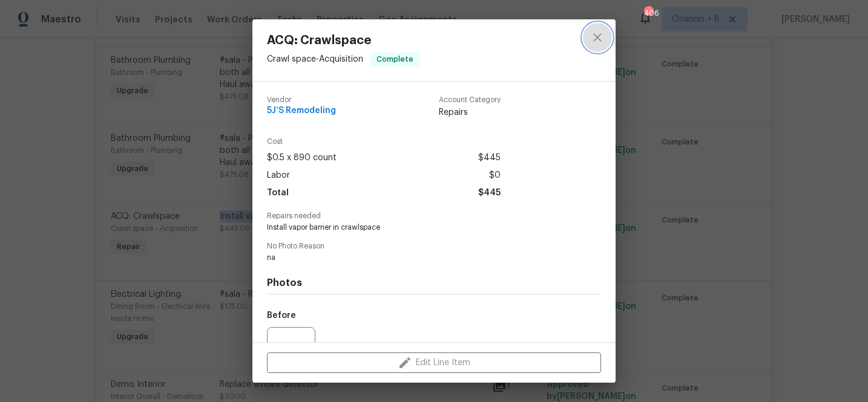  I want to click on span: No Photo Reason, so click(434, 246).